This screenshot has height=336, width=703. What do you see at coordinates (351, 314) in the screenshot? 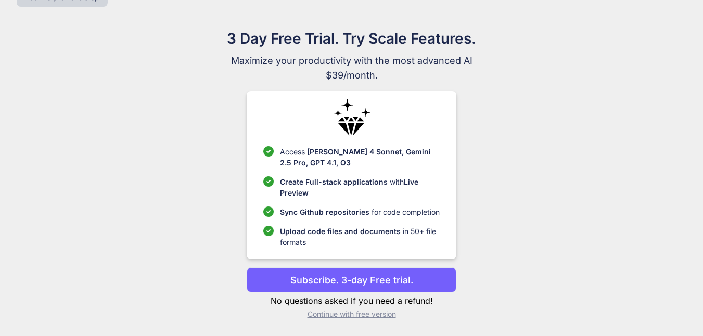
I see `p: Continue with free version` at bounding box center [351, 314].